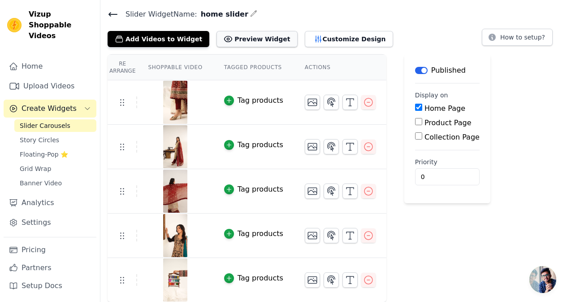  Describe the element at coordinates (55, 140) in the screenshot. I see `a: Story Circles` at that location.